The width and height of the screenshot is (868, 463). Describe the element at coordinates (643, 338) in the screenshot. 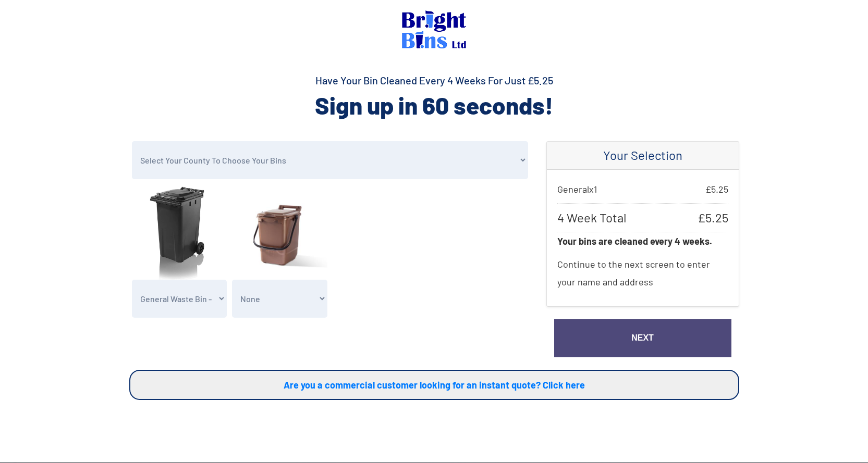

I see `a: Next` at that location.